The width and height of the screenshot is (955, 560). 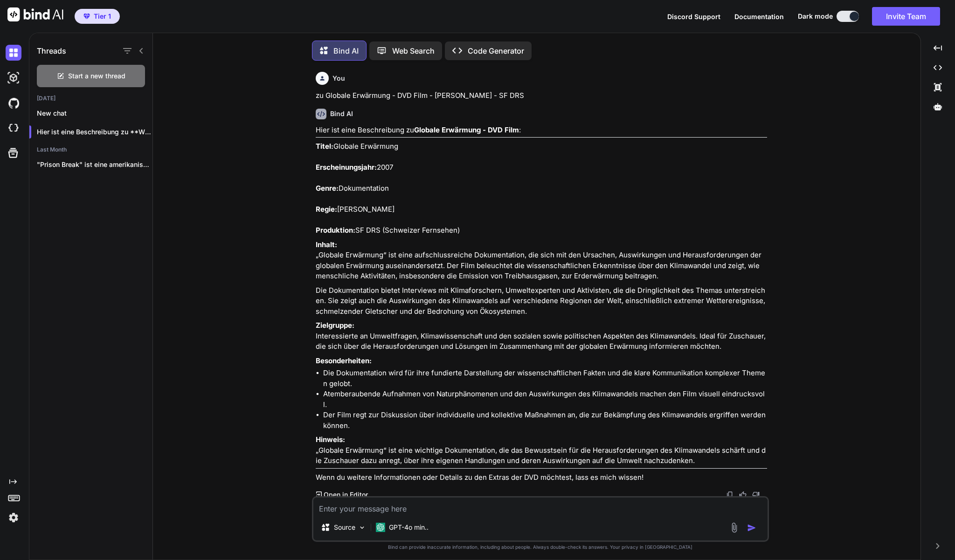 I want to click on p: Interessierte an Umweltfragen, Klimawissenschaft und den sozialen sowie politischen Aspekten des ..., so click(x=541, y=336).